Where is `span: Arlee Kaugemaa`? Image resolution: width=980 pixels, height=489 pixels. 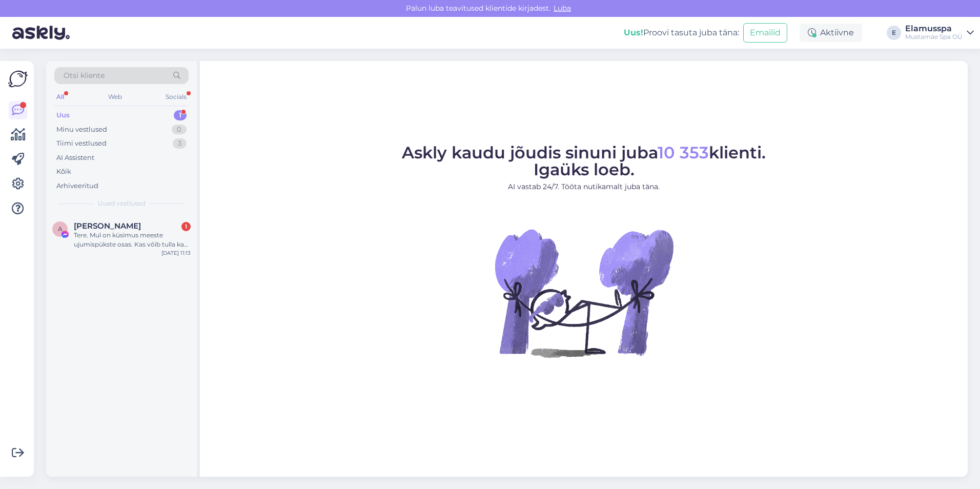 span: Arlee Kaugemaa is located at coordinates (107, 226).